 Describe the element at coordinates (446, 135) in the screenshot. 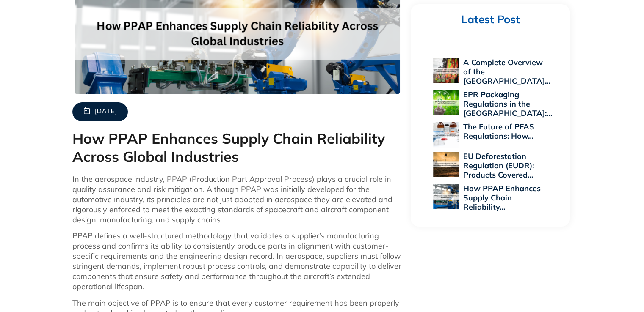

I see `img: The Future of PFAS Regulations: How 2025 Will Reshape Global Supply Chains` at that location.